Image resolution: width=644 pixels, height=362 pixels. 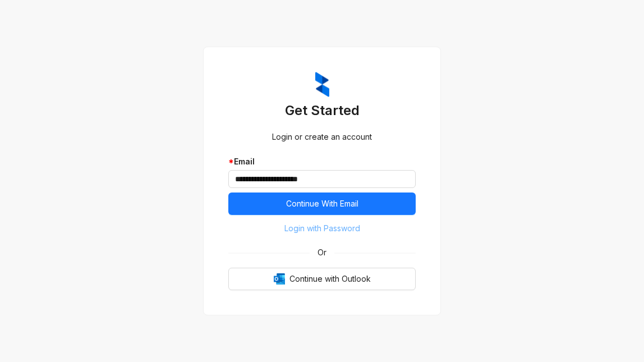 I want to click on div: Email, so click(x=322, y=162).